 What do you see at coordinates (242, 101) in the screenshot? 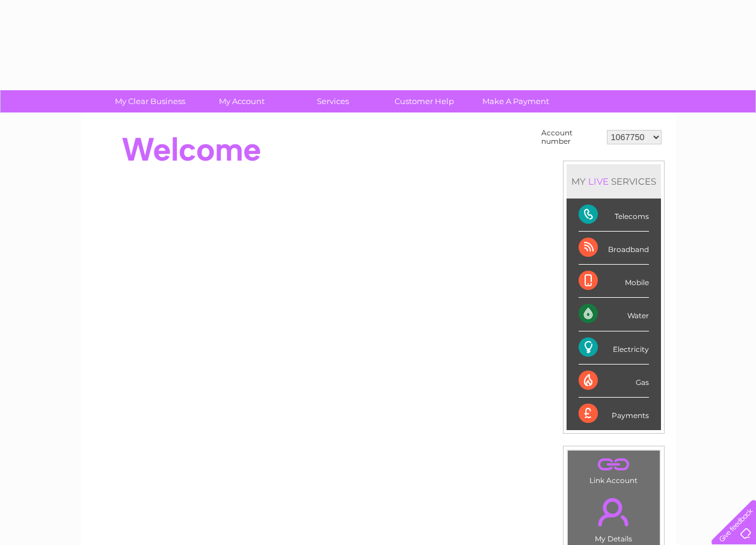
I see `a: My Account` at bounding box center [242, 101].